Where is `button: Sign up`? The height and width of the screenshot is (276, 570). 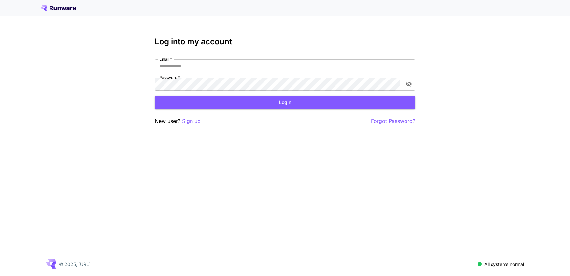 button: Sign up is located at coordinates (191, 121).